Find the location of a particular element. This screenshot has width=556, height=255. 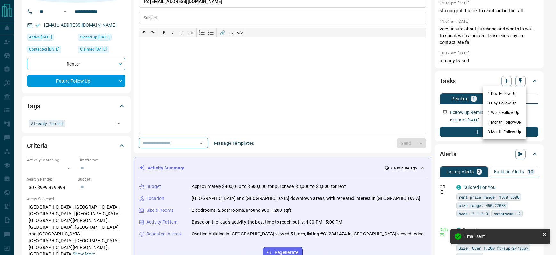

li: 1 Day Follow-Up is located at coordinates (504, 93).